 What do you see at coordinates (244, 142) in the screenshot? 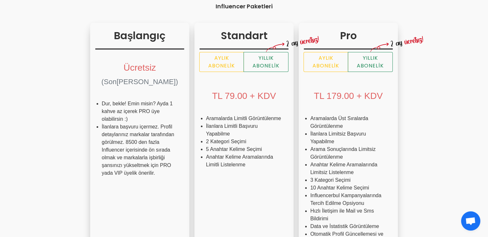
I see `li: 2 Kategori Seçimi` at bounding box center [244, 142].